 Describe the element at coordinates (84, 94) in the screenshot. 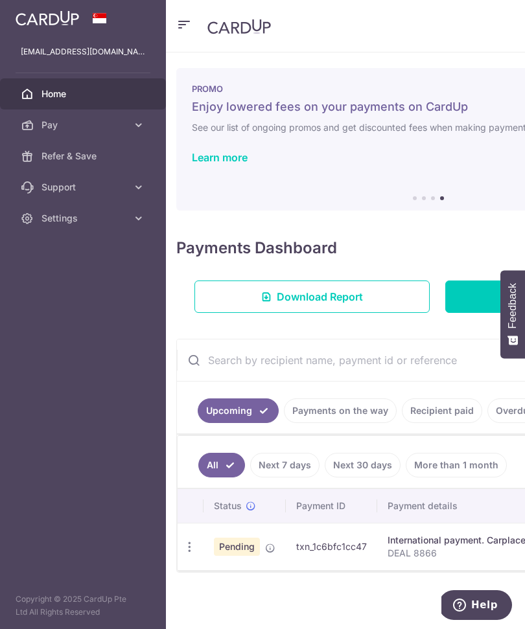

I see `span: Home` at that location.